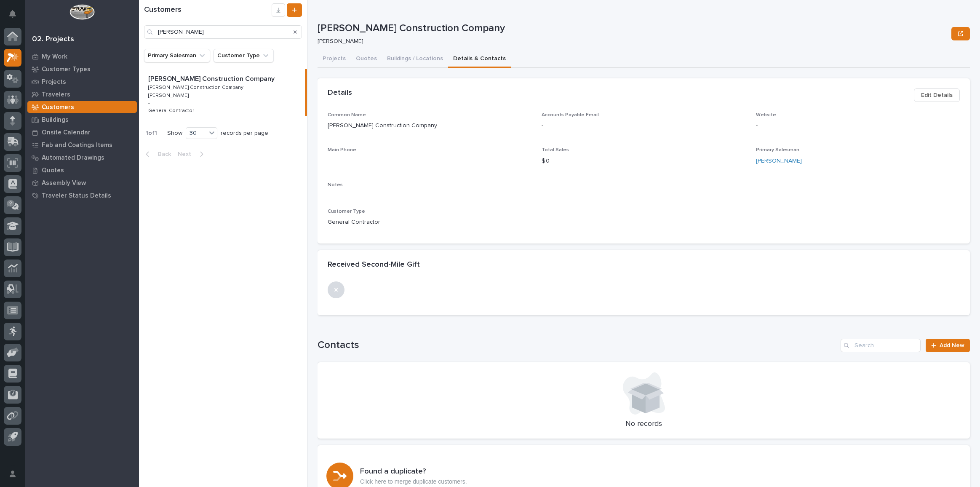 The height and width of the screenshot is (487, 980). Describe the element at coordinates (555, 150) in the screenshot. I see `span: Total Sales` at that location.